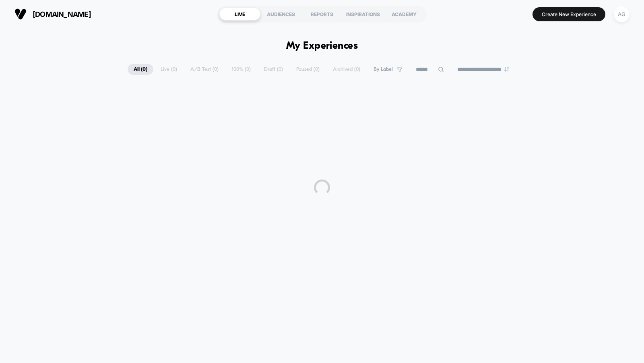 The width and height of the screenshot is (644, 363). Describe the element at coordinates (507, 69) in the screenshot. I see `img: end` at that location.